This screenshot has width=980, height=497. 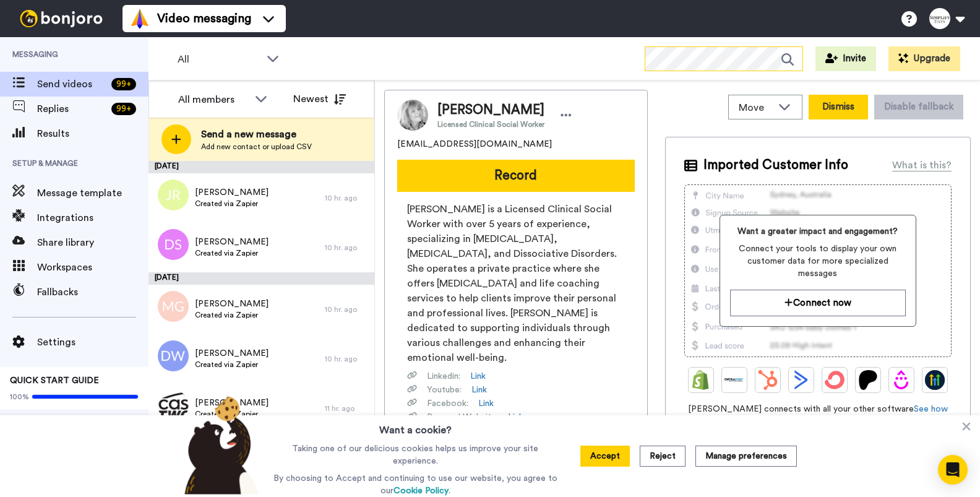 I want to click on div: All members, so click(x=214, y=100).